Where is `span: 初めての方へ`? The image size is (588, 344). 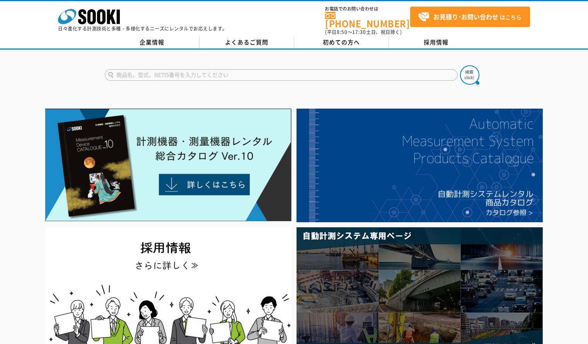 span: 初めての方へ is located at coordinates (341, 42).